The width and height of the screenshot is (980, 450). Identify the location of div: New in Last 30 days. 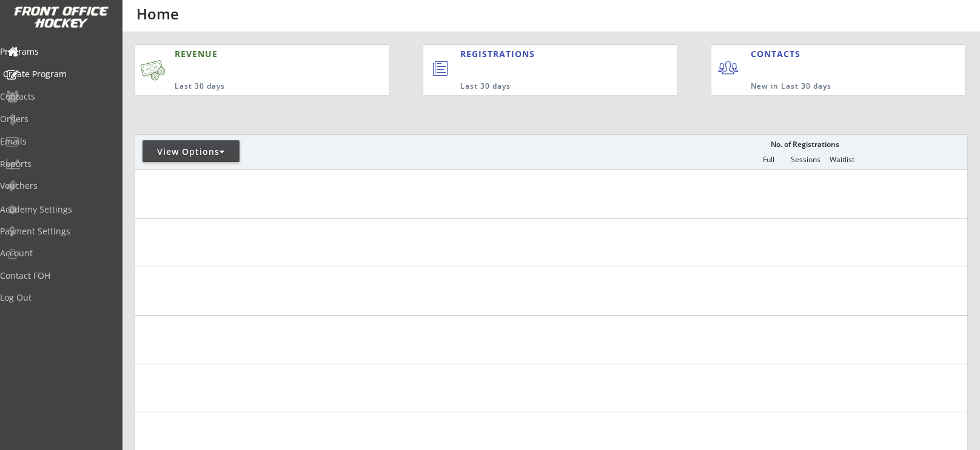
(830, 86).